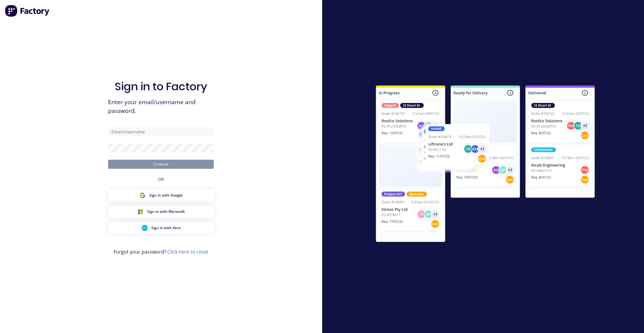 Image resolution: width=644 pixels, height=333 pixels. I want to click on button: Microsoft Sign inSign in with Microsoft, so click(161, 212).